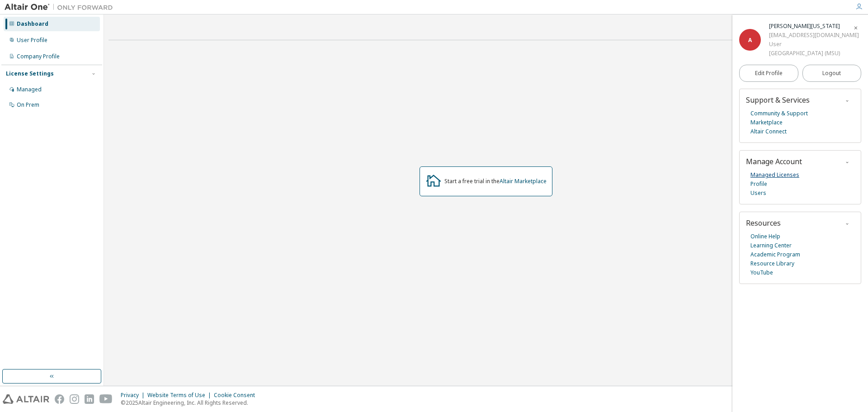 The width and height of the screenshot is (868, 412). Describe the element at coordinates (89, 399) in the screenshot. I see `img: linkedin.svg` at that location.